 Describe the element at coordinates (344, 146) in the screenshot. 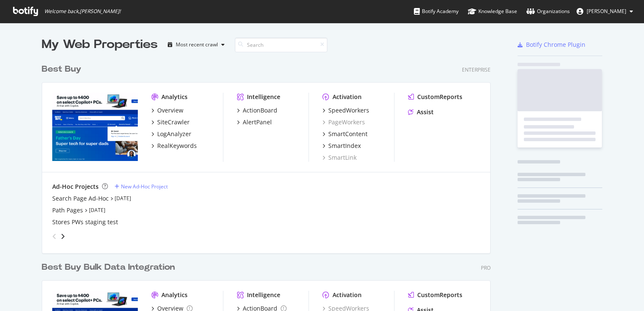

I see `div: SmartIndex` at that location.